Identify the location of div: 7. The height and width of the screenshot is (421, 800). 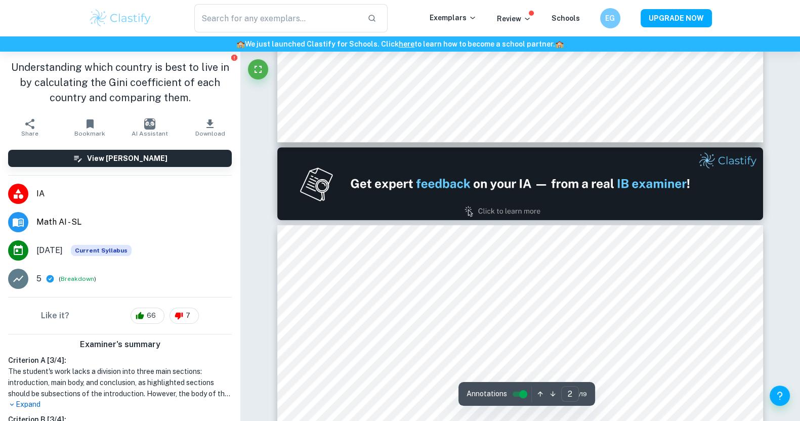
(184, 316).